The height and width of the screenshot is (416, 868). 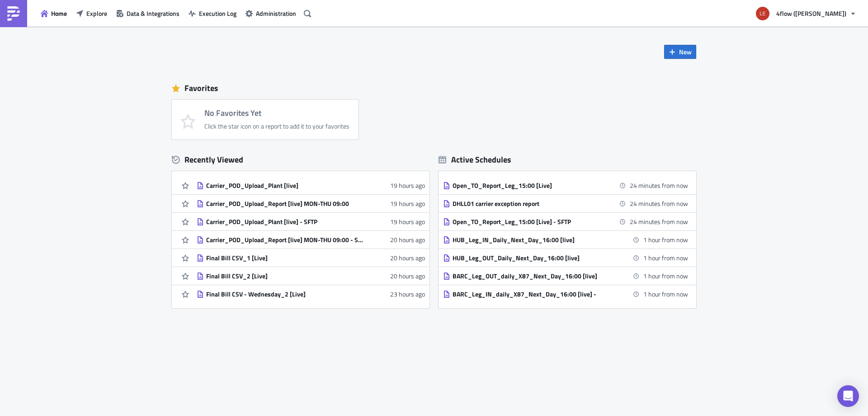 I want to click on div: Carrier_POD_Upload_Report [live] MON-THU 09:00 - SFTP, so click(x=285, y=240).